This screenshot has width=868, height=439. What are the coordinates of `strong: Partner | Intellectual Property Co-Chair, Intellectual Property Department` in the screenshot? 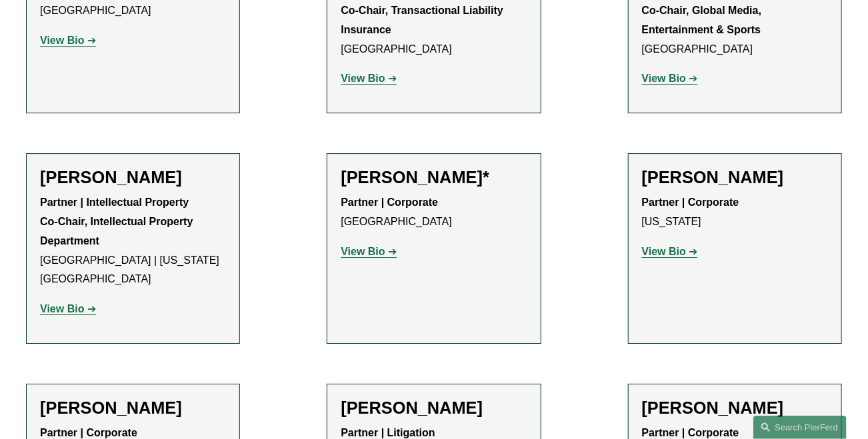 It's located at (118, 221).